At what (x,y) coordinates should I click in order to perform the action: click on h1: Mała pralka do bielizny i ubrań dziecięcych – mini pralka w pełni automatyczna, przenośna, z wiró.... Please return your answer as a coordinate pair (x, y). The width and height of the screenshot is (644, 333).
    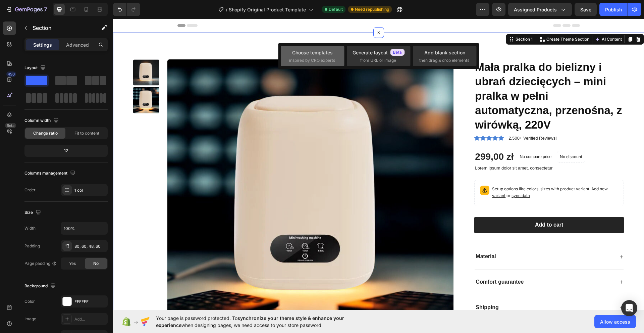
    Looking at the image, I should click on (436, 77).